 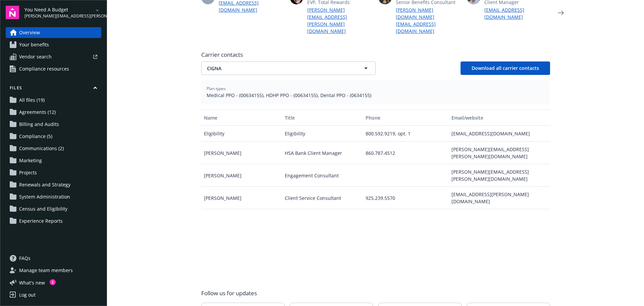 I want to click on span: Manage team members, so click(x=46, y=271).